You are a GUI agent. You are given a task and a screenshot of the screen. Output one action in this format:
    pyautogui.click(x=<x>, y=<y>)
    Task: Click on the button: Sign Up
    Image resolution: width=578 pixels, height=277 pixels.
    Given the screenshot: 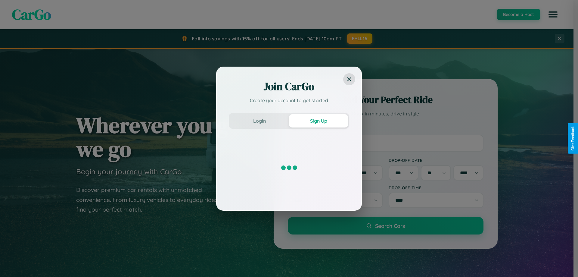 What is the action you would take?
    pyautogui.click(x=319, y=121)
    